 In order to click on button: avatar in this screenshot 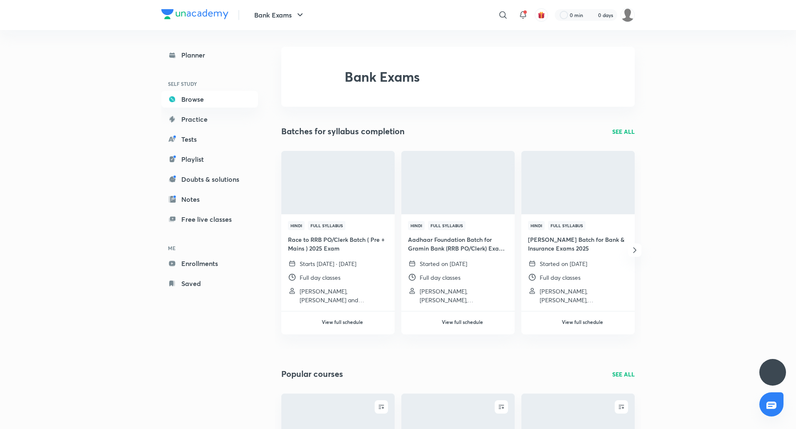, I will do `click(541, 15)`.